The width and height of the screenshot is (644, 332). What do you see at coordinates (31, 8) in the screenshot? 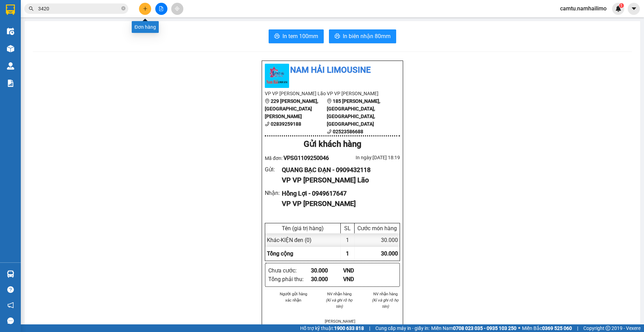
I see `span: search` at bounding box center [31, 8].